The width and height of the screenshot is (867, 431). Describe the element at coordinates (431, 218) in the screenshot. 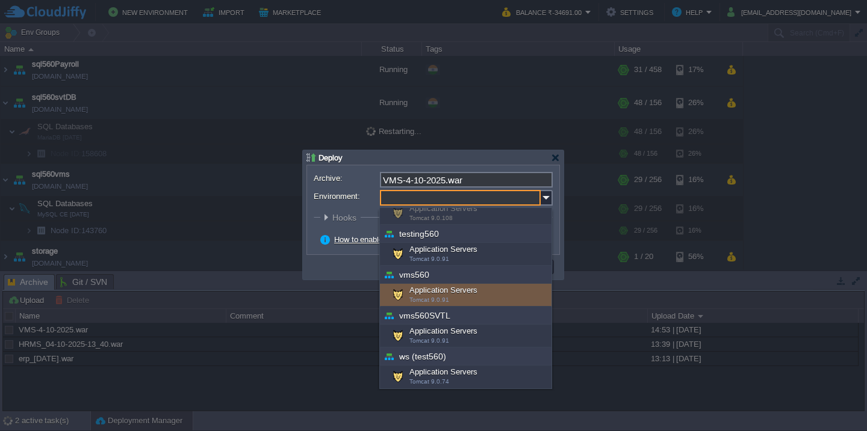

I see `span: Tomcat 9.0.108` at that location.